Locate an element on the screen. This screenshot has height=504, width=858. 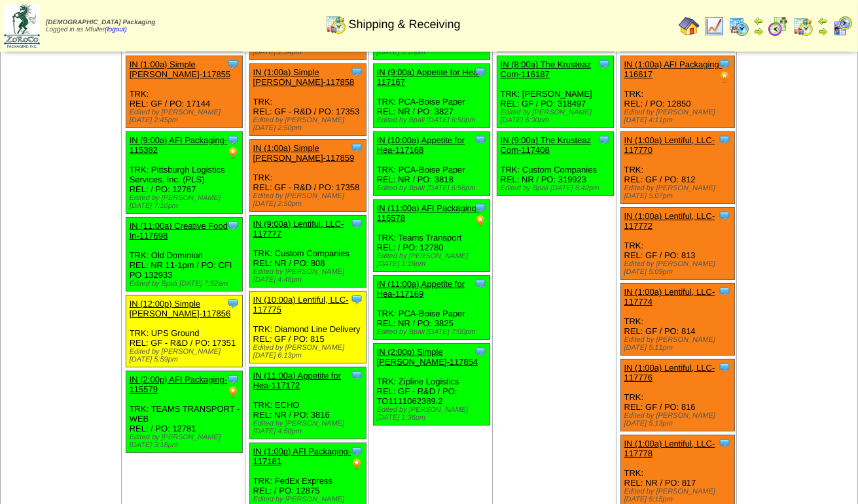
a: IN (1:00a) AFI Packaging-116617 is located at coordinates (674, 69).